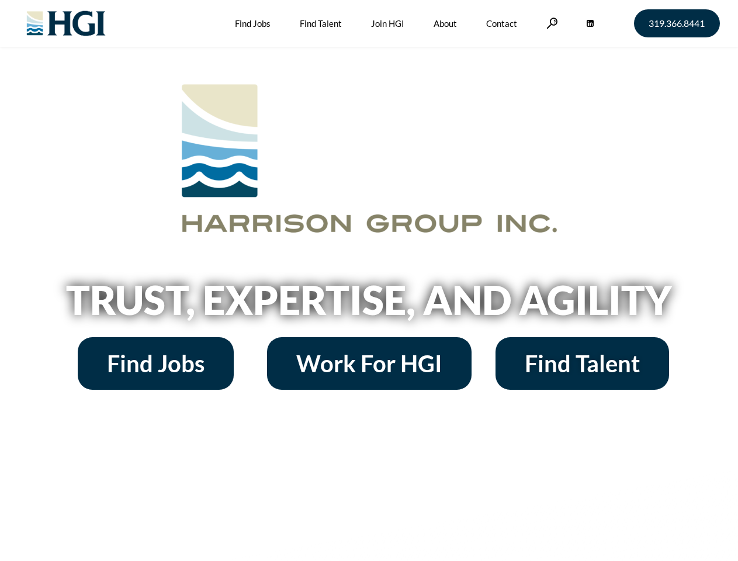 Image resolution: width=738 pixels, height=561 pixels. What do you see at coordinates (369, 300) in the screenshot?
I see `h2: Trust, Expertise, and Agility` at bounding box center [369, 300].